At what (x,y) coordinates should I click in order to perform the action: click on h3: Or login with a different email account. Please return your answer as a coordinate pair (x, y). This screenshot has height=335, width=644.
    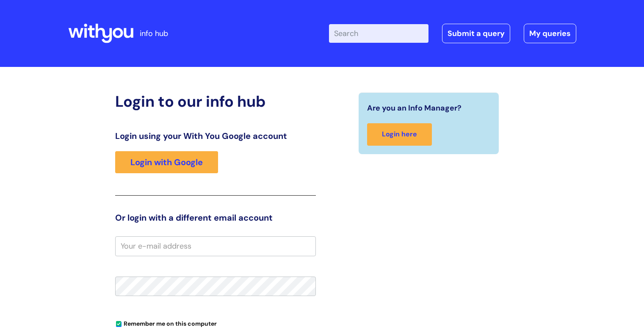
    Looking at the image, I should click on (215, 218).